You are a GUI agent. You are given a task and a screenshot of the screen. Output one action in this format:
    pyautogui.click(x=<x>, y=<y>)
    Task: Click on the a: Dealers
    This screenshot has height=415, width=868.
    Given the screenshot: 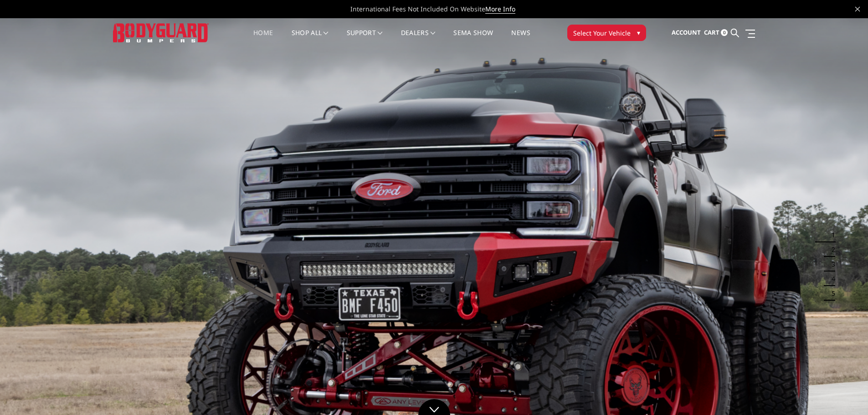 What is the action you would take?
    pyautogui.click(x=419, y=38)
    